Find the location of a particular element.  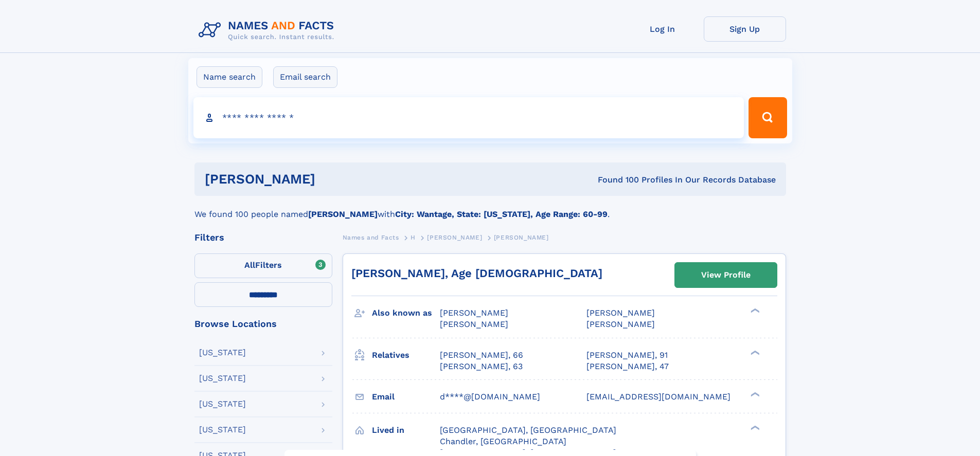

div: We found 100 people named with . is located at coordinates (490, 208).